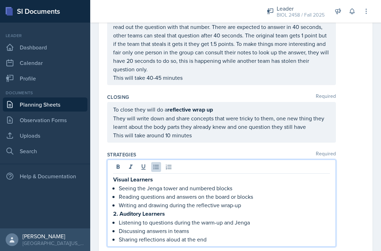 Image resolution: width=381 pixels, height=251 pixels. What do you see at coordinates (190, 109) in the screenshot?
I see `strong: reflective wrap up` at bounding box center [190, 109].